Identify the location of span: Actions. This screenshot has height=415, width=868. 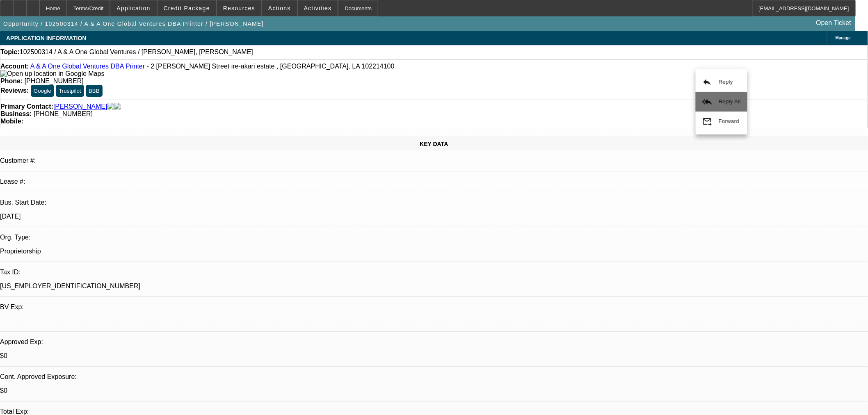
(280, 9).